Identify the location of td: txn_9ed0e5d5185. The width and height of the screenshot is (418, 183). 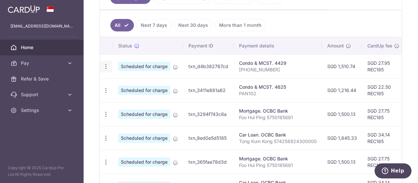
(209, 138).